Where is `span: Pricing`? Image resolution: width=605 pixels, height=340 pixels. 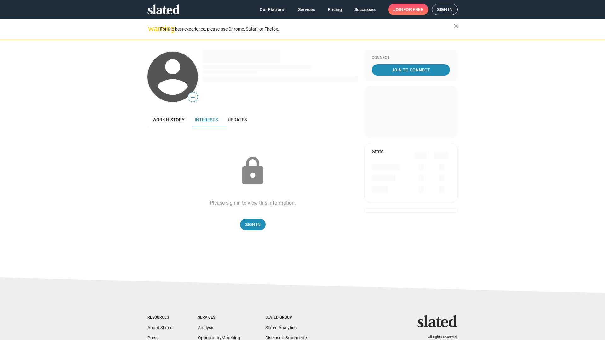 span: Pricing is located at coordinates (335, 9).